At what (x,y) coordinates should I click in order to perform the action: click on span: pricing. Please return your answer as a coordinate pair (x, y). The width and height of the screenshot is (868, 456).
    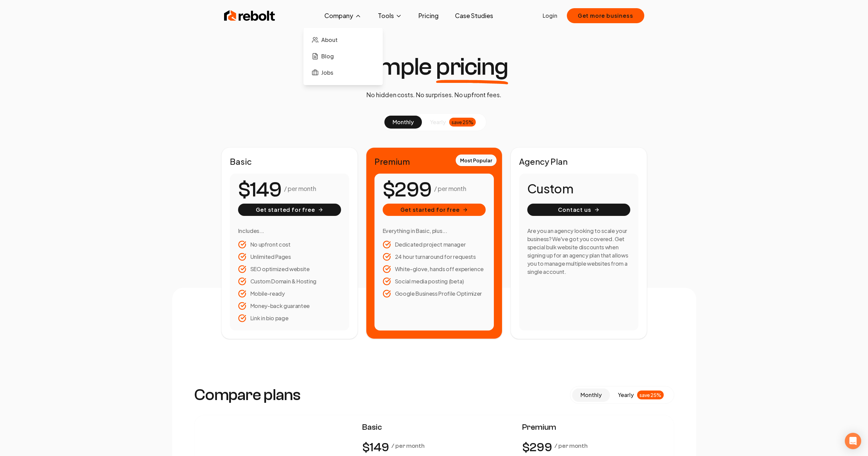
    Looking at the image, I should click on (472, 66).